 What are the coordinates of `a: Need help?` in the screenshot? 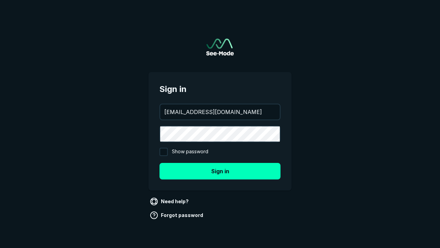 It's located at (170, 201).